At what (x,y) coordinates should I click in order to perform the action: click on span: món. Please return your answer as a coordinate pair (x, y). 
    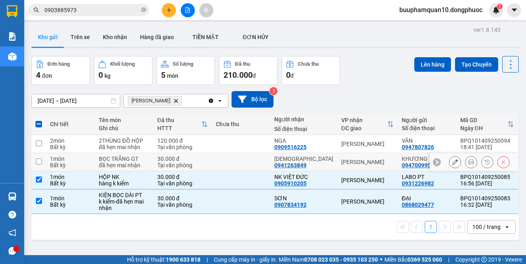
    Looking at the image, I should click on (173, 76).